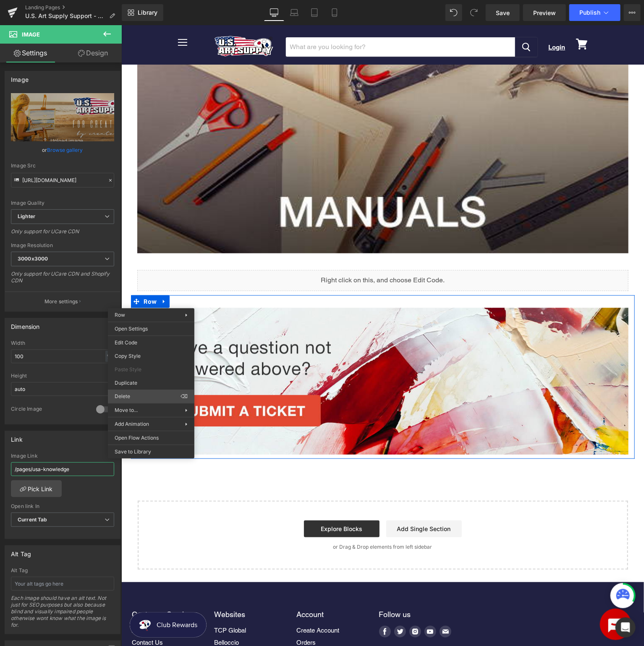 The width and height of the screenshot is (644, 646). What do you see at coordinates (151, 370) in the screenshot?
I see `span: Paste Style` at bounding box center [151, 370].